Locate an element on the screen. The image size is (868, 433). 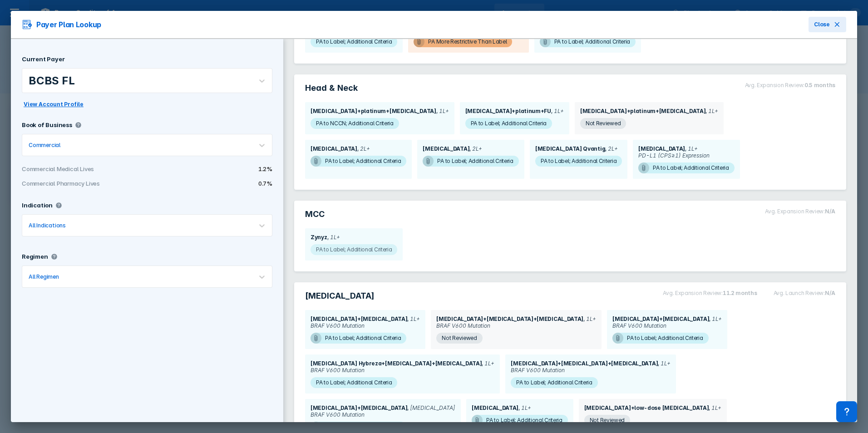
b: 11.2 months is located at coordinates (740, 293).